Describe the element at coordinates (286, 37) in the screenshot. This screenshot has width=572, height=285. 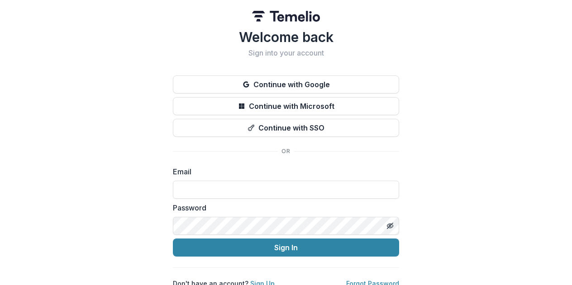
I see `h1: Welcome back` at that location.